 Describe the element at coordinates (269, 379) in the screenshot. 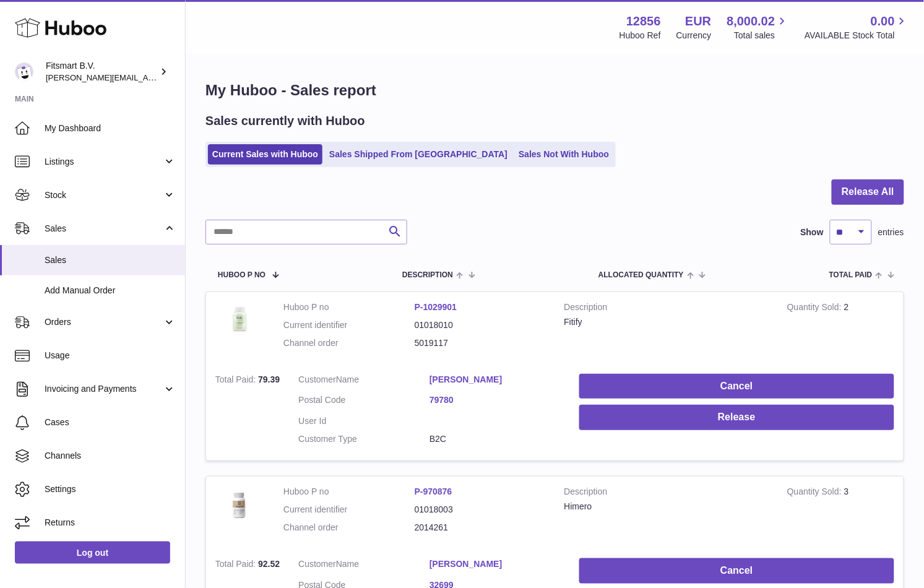

I see `span: 79.39` at that location.